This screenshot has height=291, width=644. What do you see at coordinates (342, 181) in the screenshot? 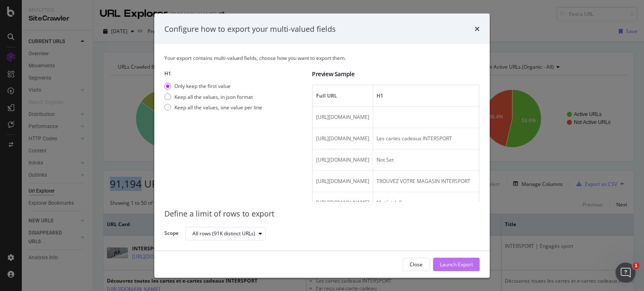
I see `span: https://www.intersport.fr/store-finder/` at bounding box center [342, 181].